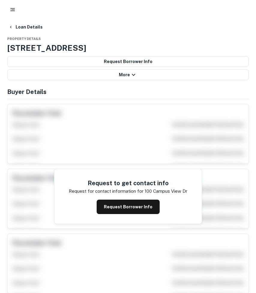 This screenshot has height=293, width=256. I want to click on h4: Buyer Details, so click(128, 92).